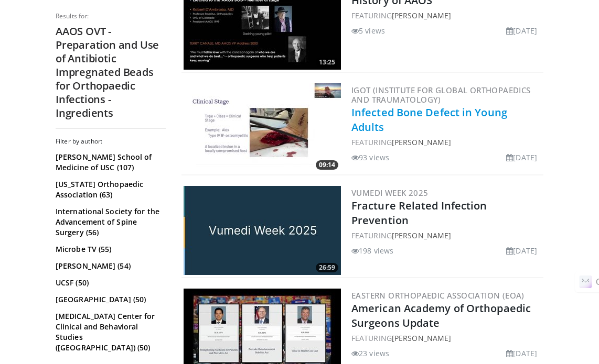 The image size is (599, 364). What do you see at coordinates (109, 222) in the screenshot?
I see `a: International Society for the Advancement of Spine Surgery (56)` at bounding box center [109, 222].